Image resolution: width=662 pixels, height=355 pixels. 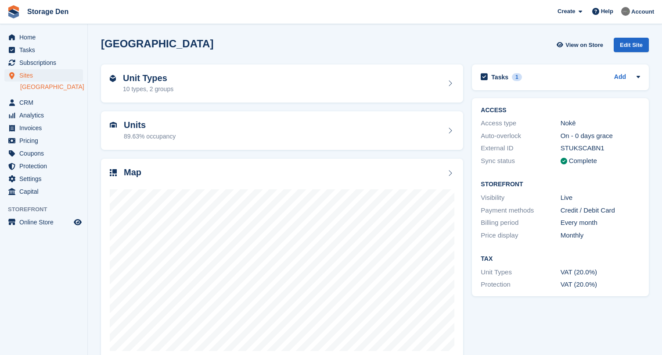 I want to click on div: 10 types, 2 groups, so click(x=148, y=89).